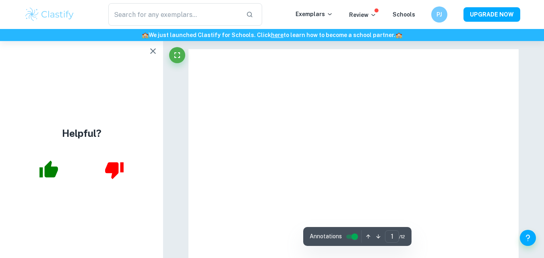 The image size is (544, 258). What do you see at coordinates (50, 15) in the screenshot?
I see `img: Clastify logo` at bounding box center [50, 15].